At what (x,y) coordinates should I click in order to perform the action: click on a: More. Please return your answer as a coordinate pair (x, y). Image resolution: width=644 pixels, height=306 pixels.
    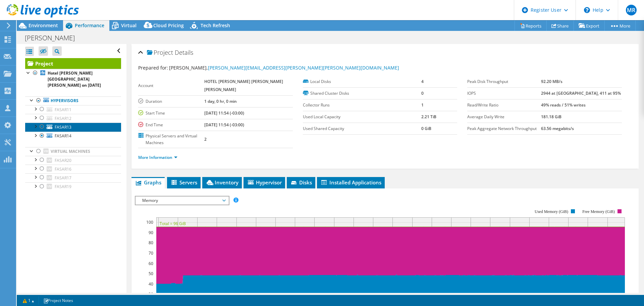
    Looking at the image, I should click on (620, 25).